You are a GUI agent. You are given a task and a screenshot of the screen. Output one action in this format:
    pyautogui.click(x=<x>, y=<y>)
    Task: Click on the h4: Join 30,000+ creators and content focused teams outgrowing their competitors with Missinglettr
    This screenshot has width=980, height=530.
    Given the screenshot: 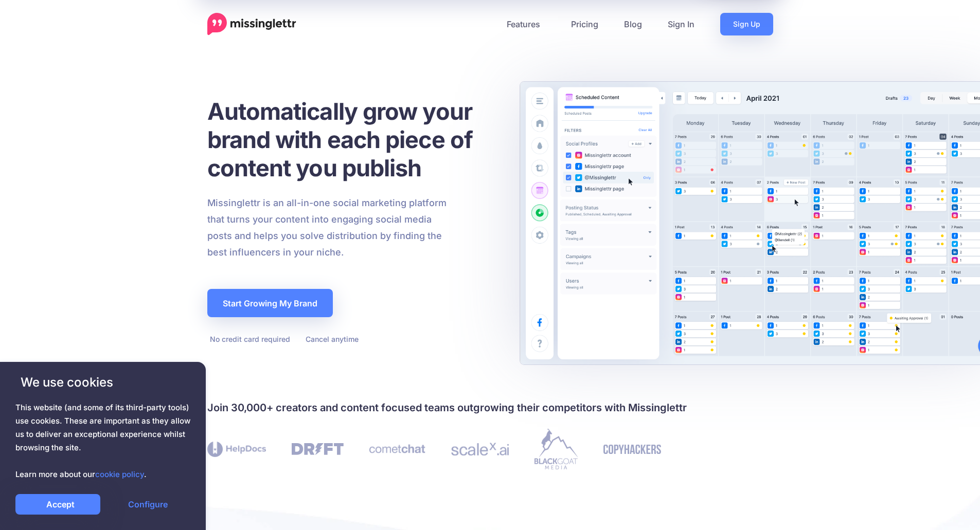 What is the action you would take?
    pyautogui.click(x=490, y=408)
    